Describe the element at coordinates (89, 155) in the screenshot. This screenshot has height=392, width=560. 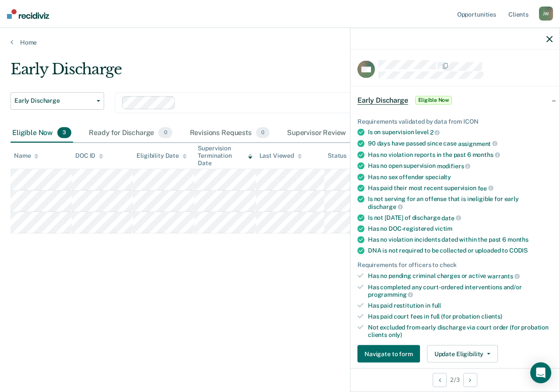
I see `div: DOC ID` at that location.